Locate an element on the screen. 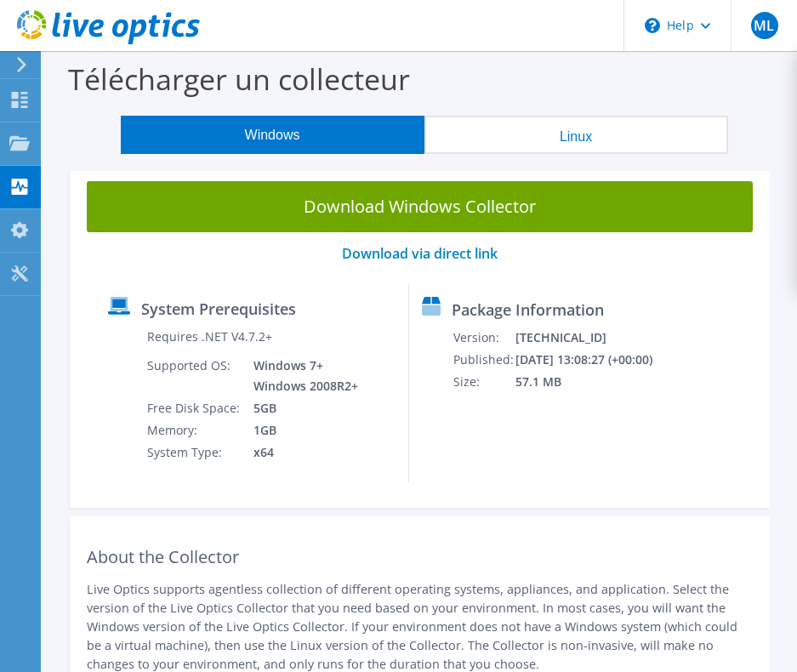  td: Windows 7+ Windows 2008R2+ is located at coordinates (299, 376).